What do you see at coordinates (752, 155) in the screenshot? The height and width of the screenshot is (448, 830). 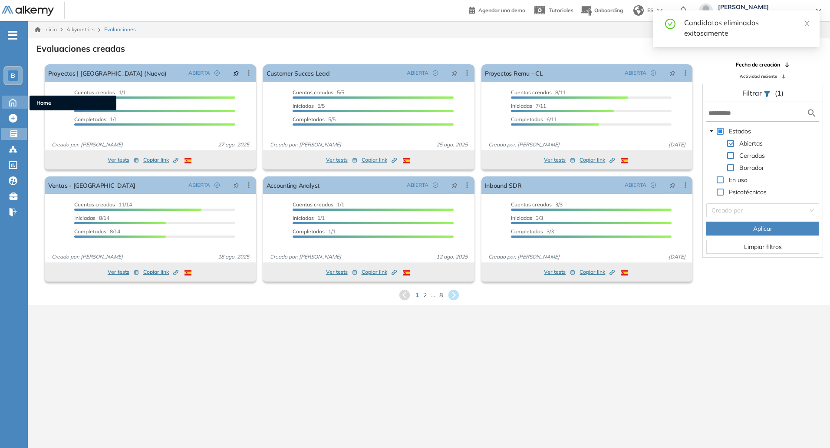 I see `span: Cerradas` at bounding box center [752, 155].